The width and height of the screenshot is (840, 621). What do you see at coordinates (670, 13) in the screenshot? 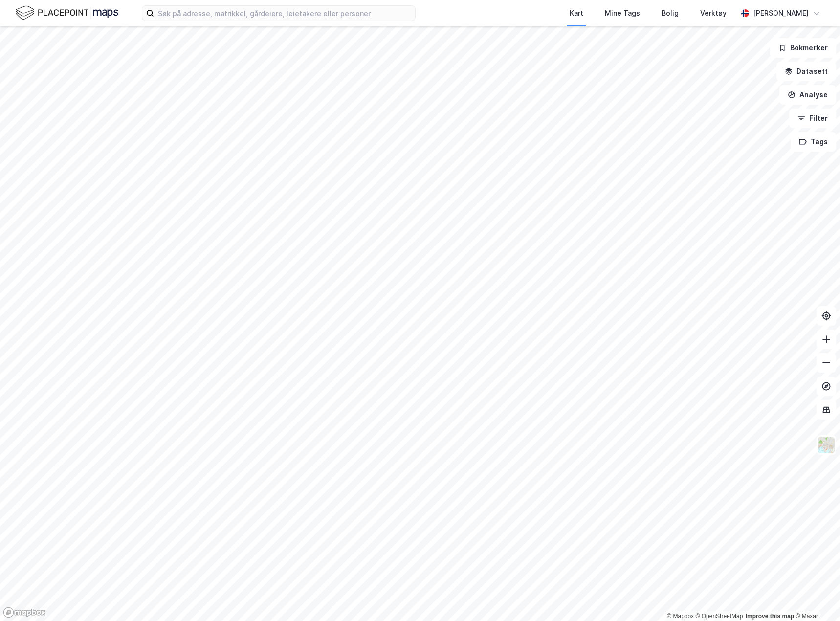
I see `div: Bolig` at bounding box center [670, 13].